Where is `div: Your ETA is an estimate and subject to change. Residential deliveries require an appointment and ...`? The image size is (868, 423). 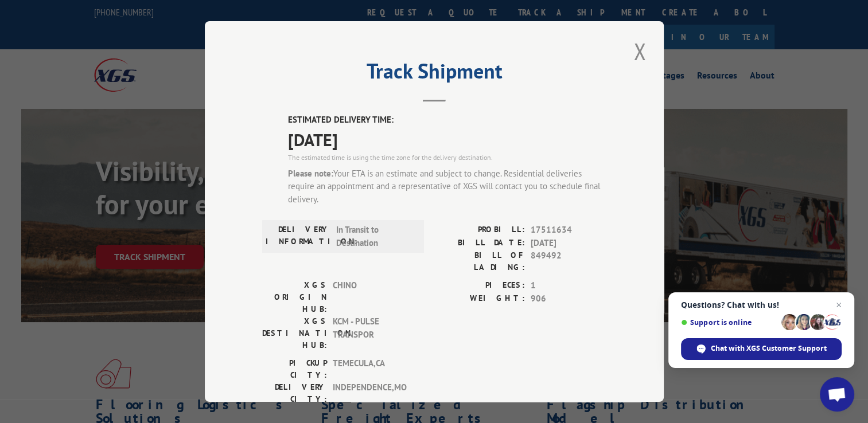
div: Your ETA is an estimate and subject to change. Residential deliveries require an appointment and ... is located at coordinates (448, 187).